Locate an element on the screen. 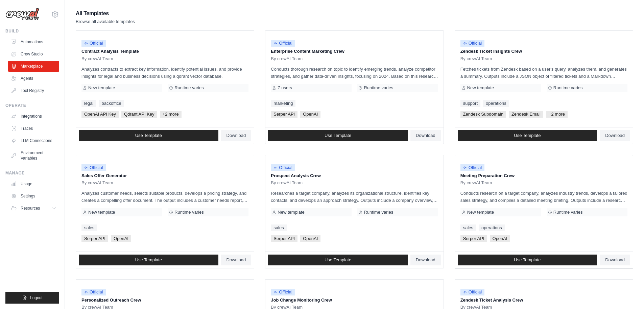 The width and height of the screenshot is (644, 309). p: Personalized Outreach Crew is located at coordinates (165, 300).